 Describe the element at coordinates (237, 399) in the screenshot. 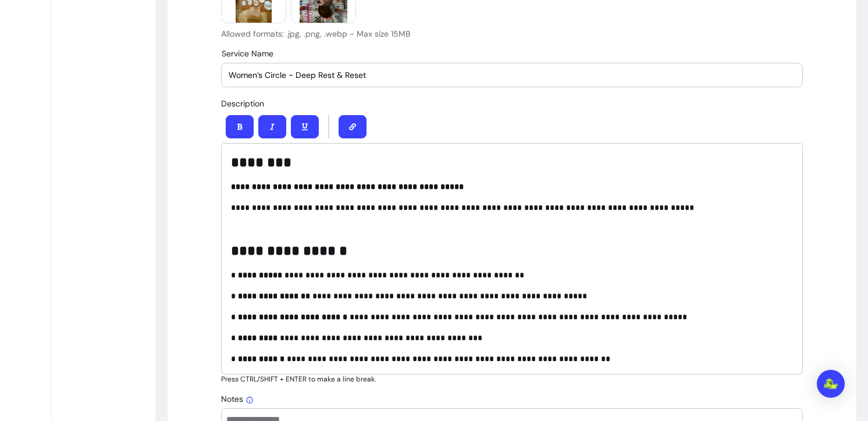

I see `span: Notes` at that location.